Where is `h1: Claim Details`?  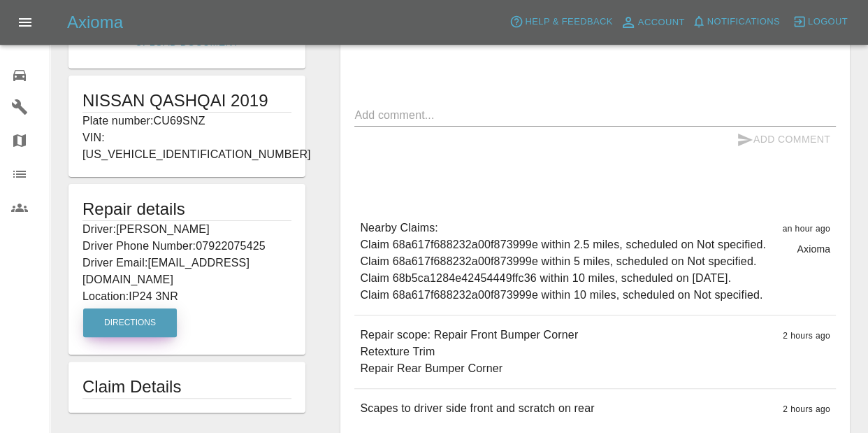 h1: Claim Details is located at coordinates (187, 386).